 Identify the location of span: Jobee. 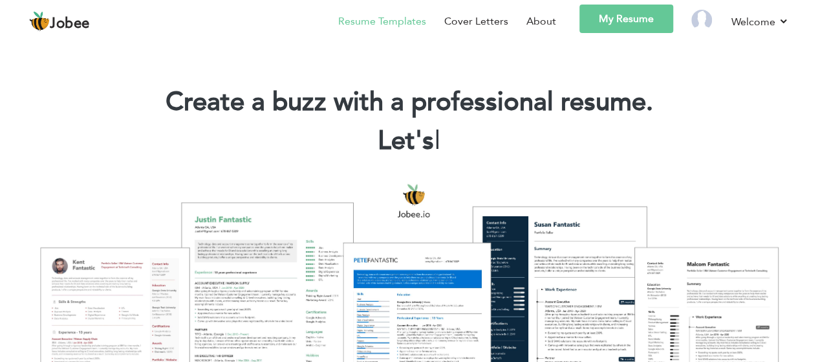
(70, 24).